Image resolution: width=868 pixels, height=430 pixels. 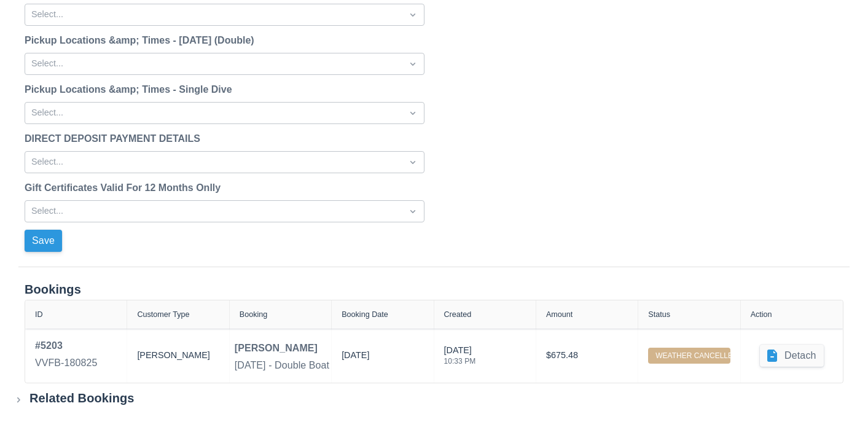 I want to click on div: VVFB-180825, so click(x=66, y=363).